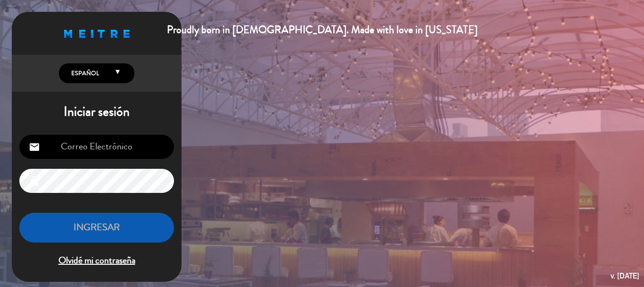 The width and height of the screenshot is (644, 287). What do you see at coordinates (35, 181) in the screenshot?
I see `i: lock` at bounding box center [35, 181].